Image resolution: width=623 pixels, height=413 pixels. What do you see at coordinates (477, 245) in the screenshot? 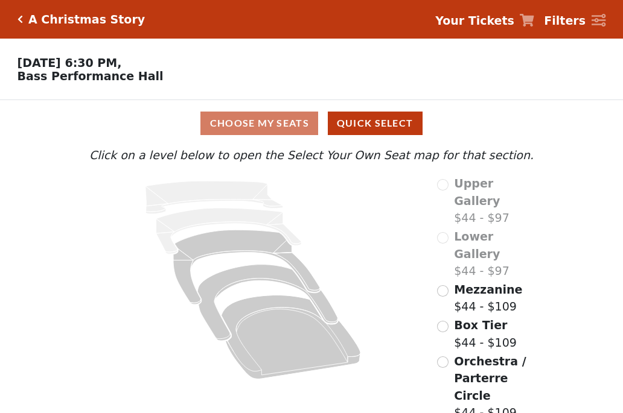
I see `span: Lower Gallery` at bounding box center [477, 245].